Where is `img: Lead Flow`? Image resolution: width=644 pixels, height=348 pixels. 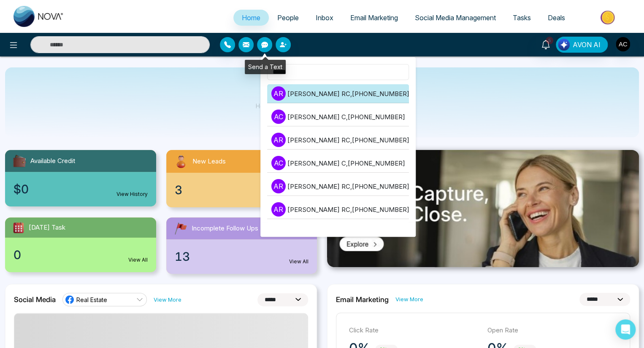
img: Lead Flow is located at coordinates (564, 45).